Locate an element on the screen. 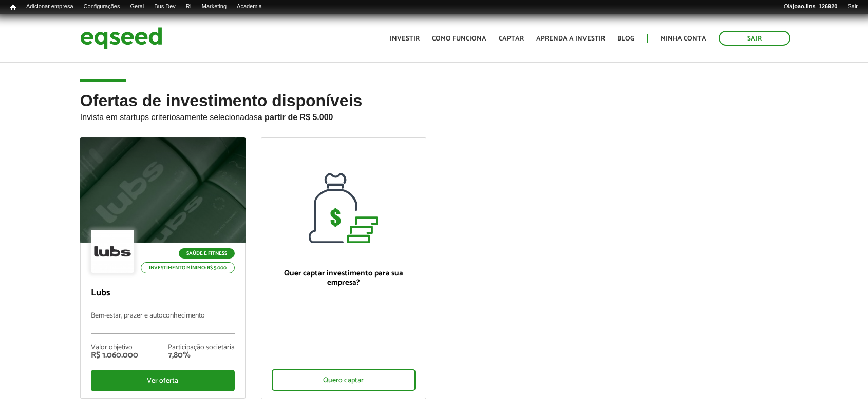 The image size is (868, 416). a: Início is located at coordinates (13, 7).